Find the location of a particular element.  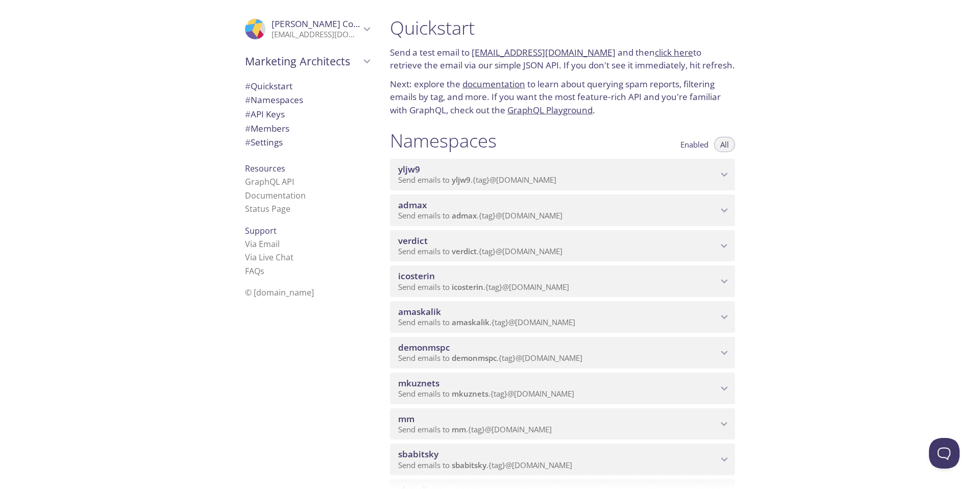

div: sbabitsky namespace is located at coordinates (563, 460).